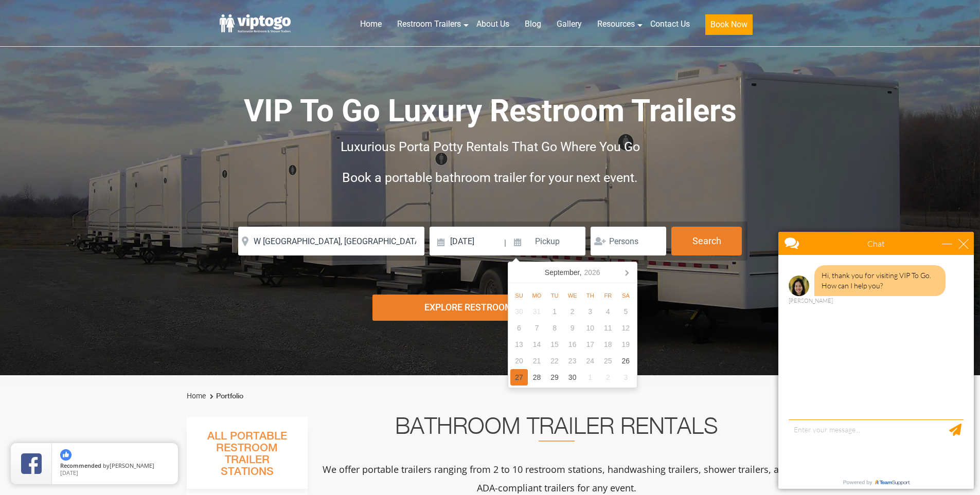 The image size is (980, 495). What do you see at coordinates (519, 377) in the screenshot?
I see `div: 27` at bounding box center [519, 377].